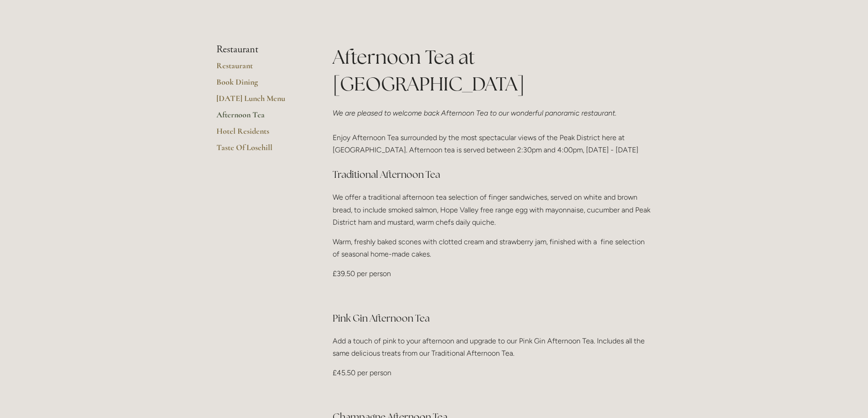 The height and width of the screenshot is (418, 868). What do you see at coordinates (492, 210) in the screenshot?
I see `p: We offer a traditional afternoon tea selection of finger sandwiches, served on white and brown br...` at bounding box center [492, 210].